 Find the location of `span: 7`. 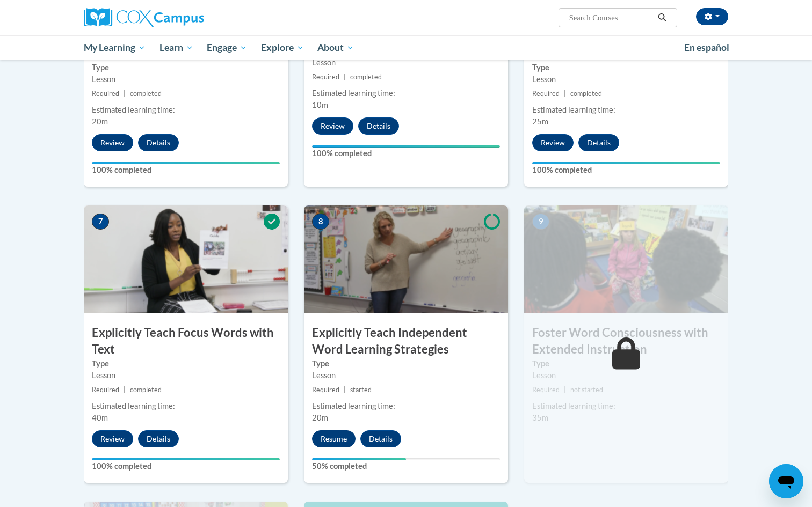

span: 7 is located at coordinates (101, 222).